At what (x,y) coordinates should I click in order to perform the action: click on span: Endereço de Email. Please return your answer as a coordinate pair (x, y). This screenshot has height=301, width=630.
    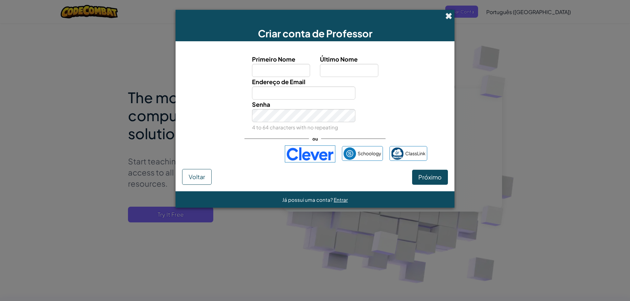
    Looking at the image, I should click on (278, 82).